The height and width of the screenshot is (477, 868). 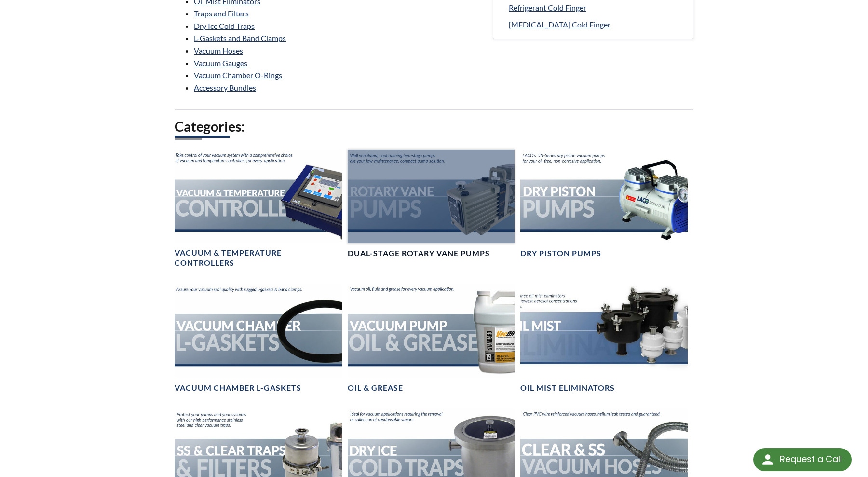 What do you see at coordinates (434, 127) in the screenshot?
I see `h2: Categories:` at bounding box center [434, 127].